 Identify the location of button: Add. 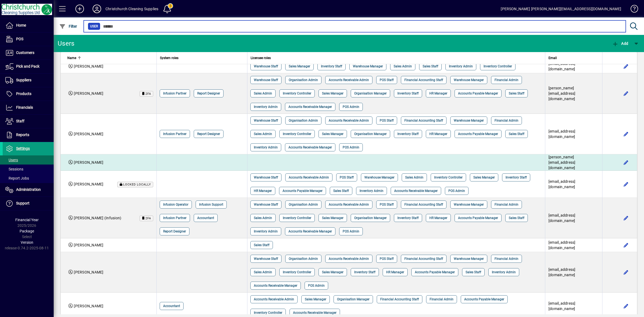
(620, 44).